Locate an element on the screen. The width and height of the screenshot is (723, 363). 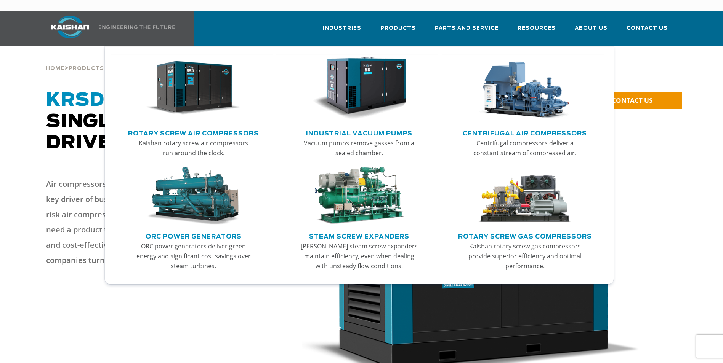
a: Industrial Vacuum Pumps is located at coordinates (359, 133).